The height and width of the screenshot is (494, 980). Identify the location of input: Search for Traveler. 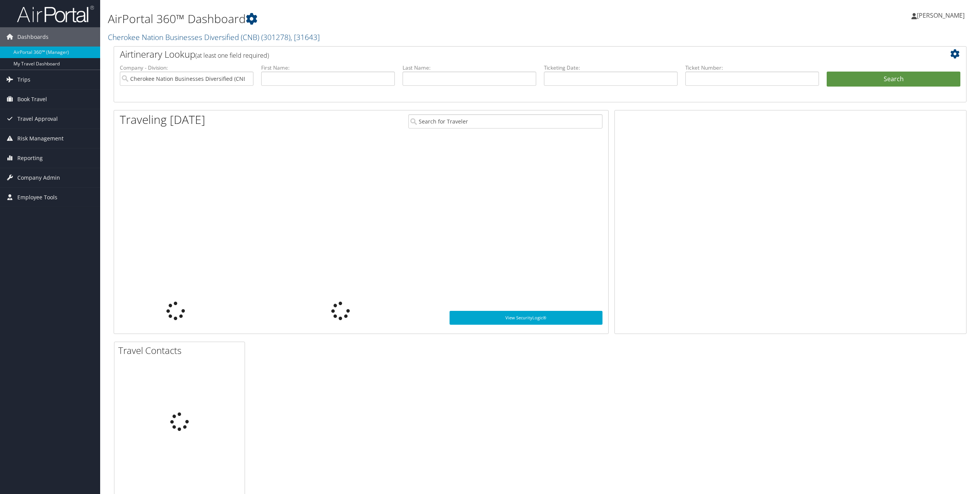
(505, 122).